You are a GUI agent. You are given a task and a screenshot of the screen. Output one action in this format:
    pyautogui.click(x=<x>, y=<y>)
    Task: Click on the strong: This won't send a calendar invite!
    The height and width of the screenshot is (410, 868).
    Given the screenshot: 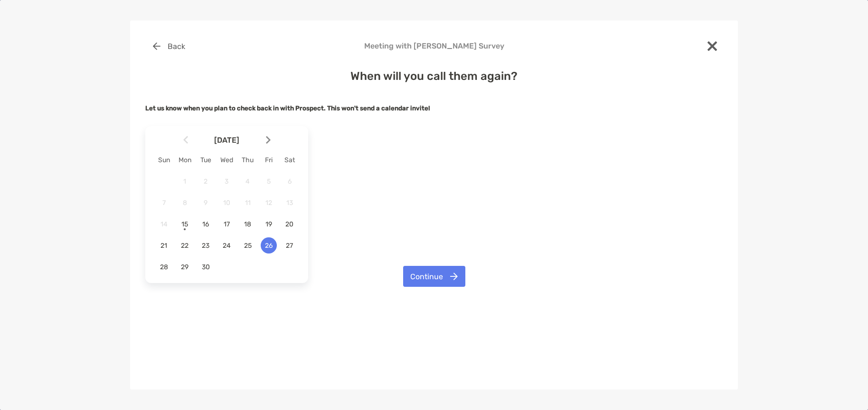 What is the action you would take?
    pyautogui.click(x=379, y=108)
    